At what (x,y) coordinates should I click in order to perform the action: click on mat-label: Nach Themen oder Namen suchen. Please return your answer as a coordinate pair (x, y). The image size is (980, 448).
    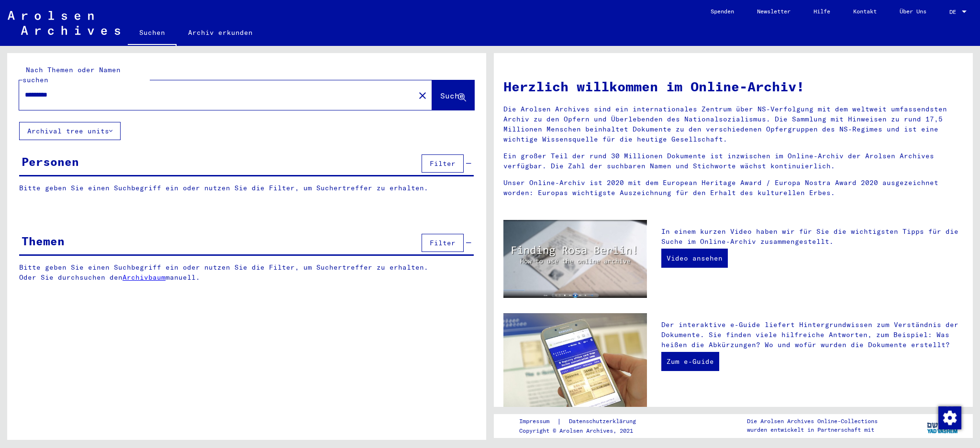
    Looking at the image, I should click on (71, 75).